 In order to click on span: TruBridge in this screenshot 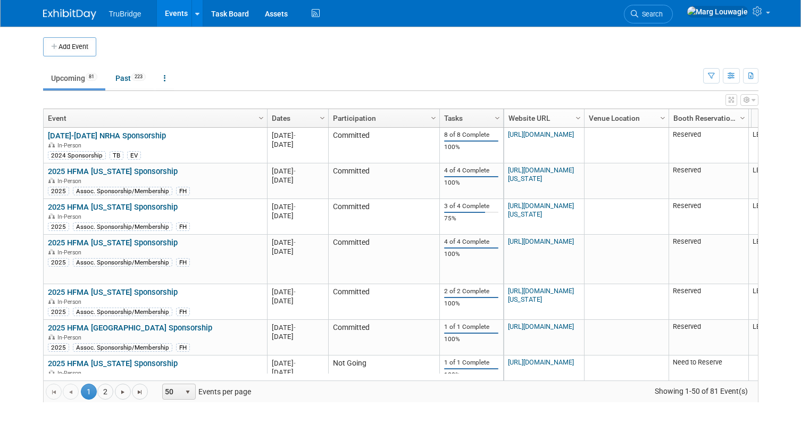, I will do `click(125, 14)`.